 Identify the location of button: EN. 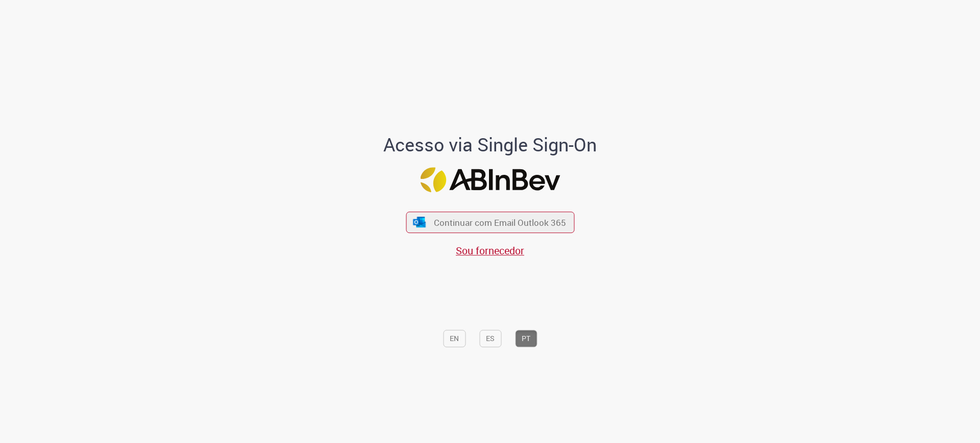
(454, 339).